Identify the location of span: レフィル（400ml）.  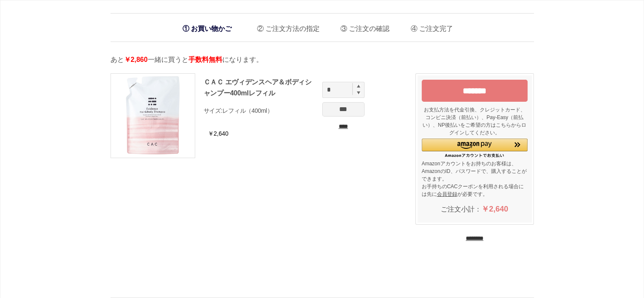
(247, 111).